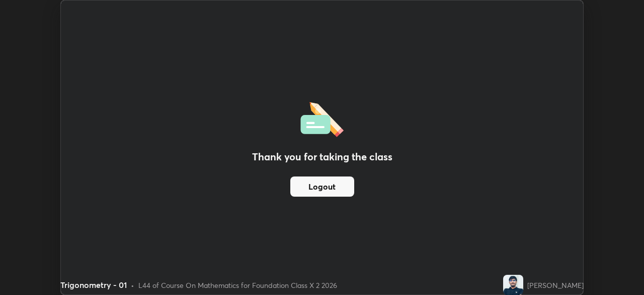 The height and width of the screenshot is (295, 644). What do you see at coordinates (238, 284) in the screenshot?
I see `div: L44 of Course On Mathematics for Foundation Class X 2 2026` at bounding box center [238, 284].